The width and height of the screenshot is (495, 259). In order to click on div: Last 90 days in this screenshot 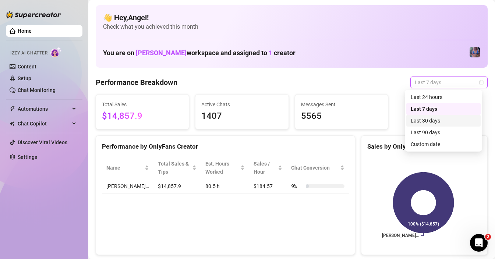, I will do `click(444, 133)`.